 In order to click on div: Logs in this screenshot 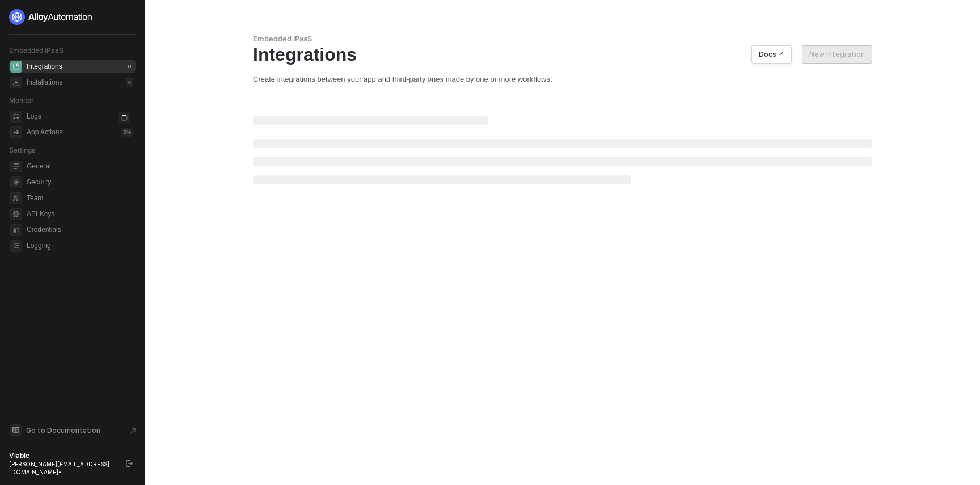, I will do `click(34, 116)`.